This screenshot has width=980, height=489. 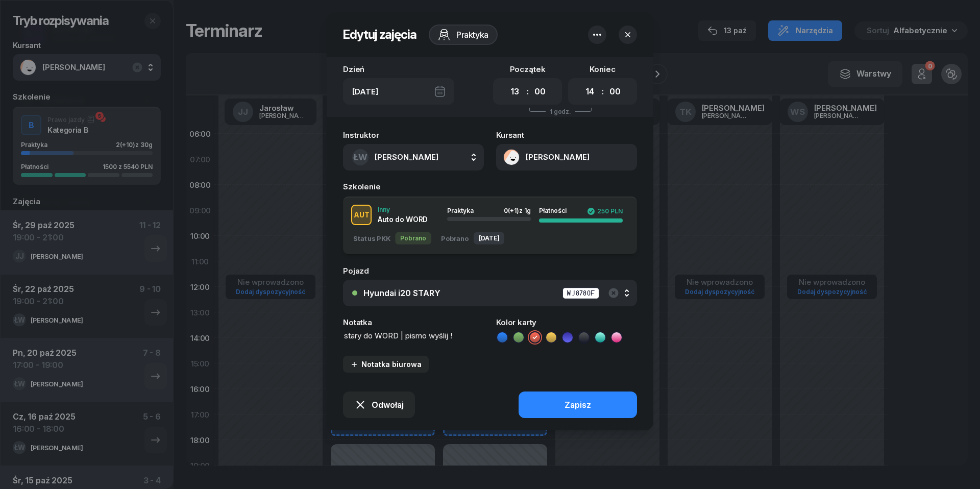 I want to click on div: WJ8780F, so click(x=581, y=293).